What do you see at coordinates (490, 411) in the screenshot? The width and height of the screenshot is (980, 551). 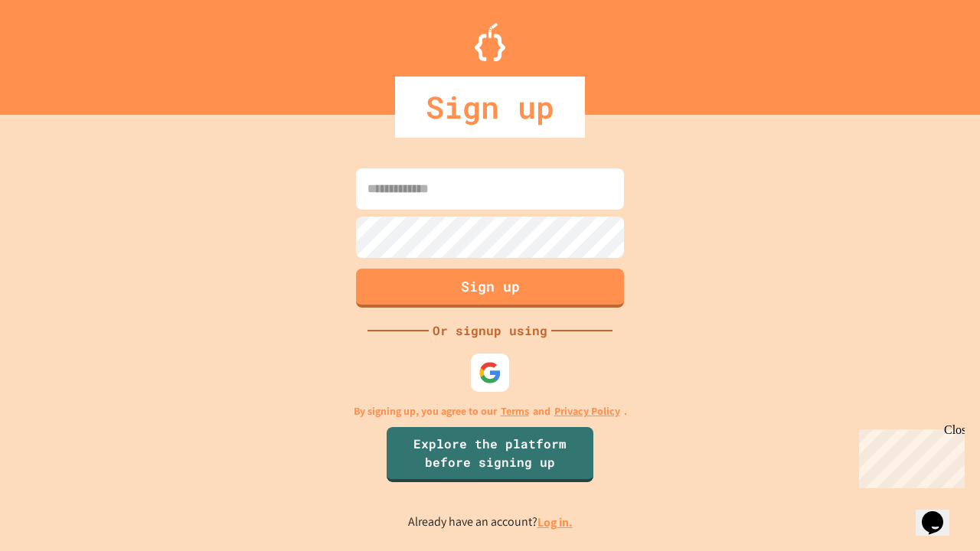 I see `p: By signing up, you agree to our and .` at bounding box center [490, 411].